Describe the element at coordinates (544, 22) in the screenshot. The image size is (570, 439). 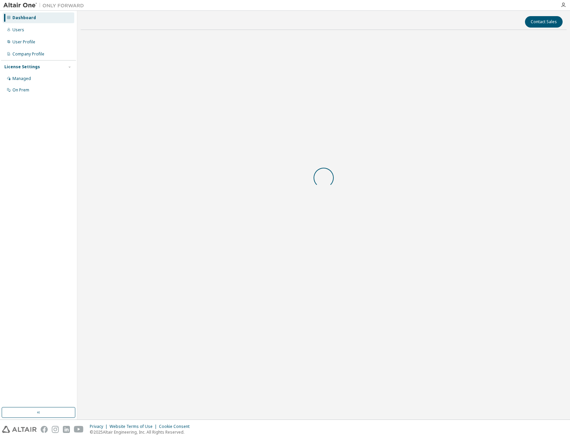
I see `button: Contact Sales` at that location.